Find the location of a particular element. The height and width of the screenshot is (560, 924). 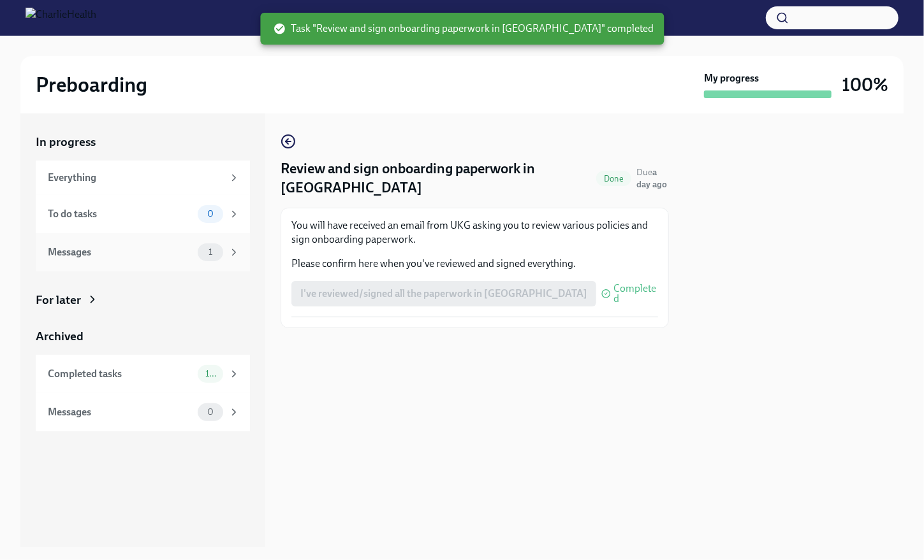

span: 10 is located at coordinates (210, 374).